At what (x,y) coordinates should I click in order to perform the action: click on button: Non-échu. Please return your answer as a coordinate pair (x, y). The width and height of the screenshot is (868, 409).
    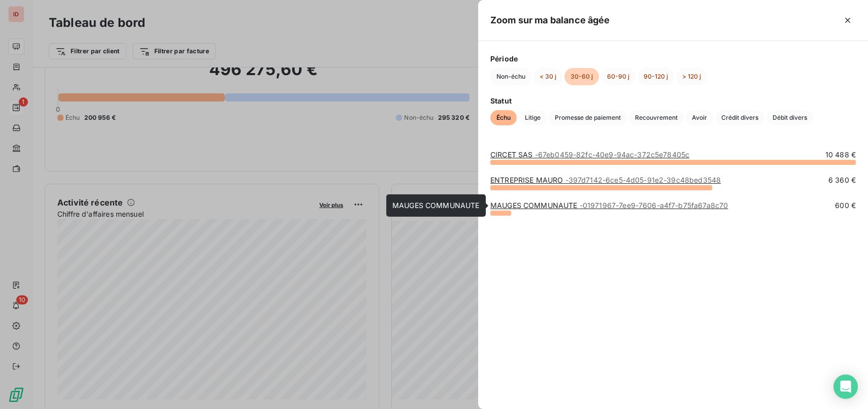
    Looking at the image, I should click on (510, 77).